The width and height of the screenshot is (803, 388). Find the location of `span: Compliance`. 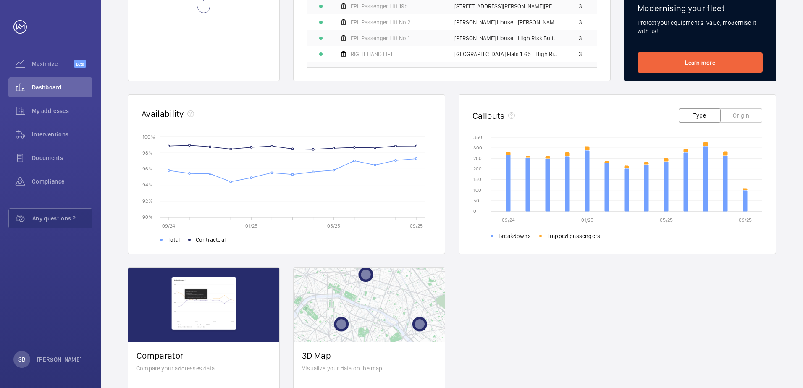

span: Compliance is located at coordinates (62, 181).